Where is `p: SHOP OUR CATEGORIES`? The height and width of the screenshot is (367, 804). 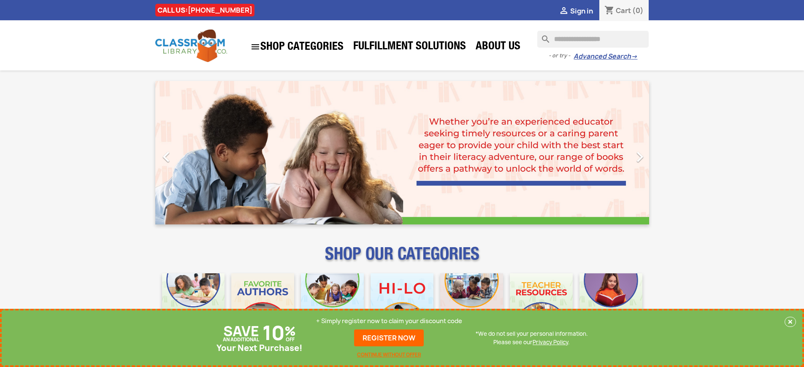 p: SHOP OUR CATEGORIES is located at coordinates (402, 259).